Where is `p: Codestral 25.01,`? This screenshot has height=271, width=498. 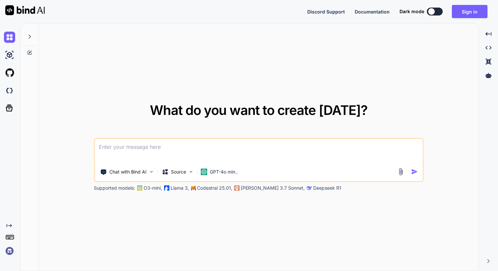 p: Codestral 25.01, is located at coordinates (215, 188).